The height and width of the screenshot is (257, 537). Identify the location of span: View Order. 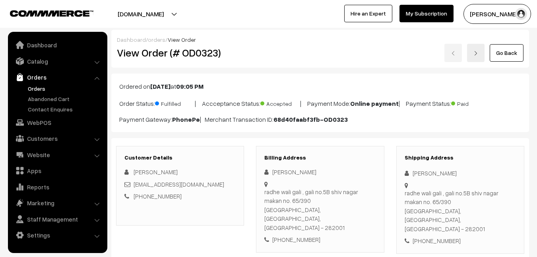
(182, 39).